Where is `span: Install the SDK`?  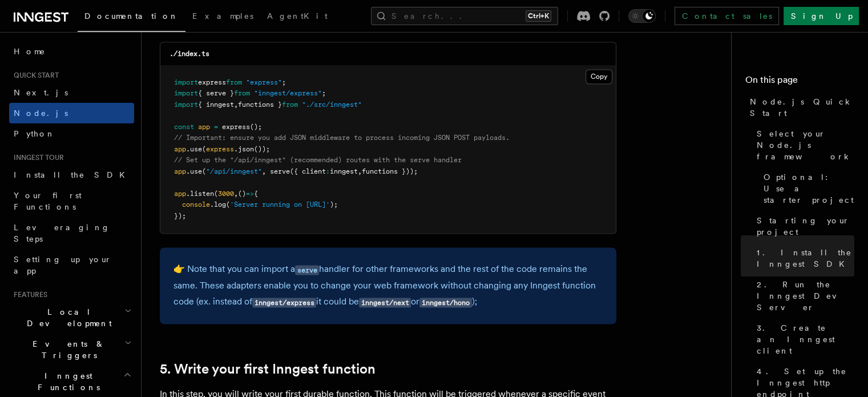 span: Install the SDK is located at coordinates (73, 175).